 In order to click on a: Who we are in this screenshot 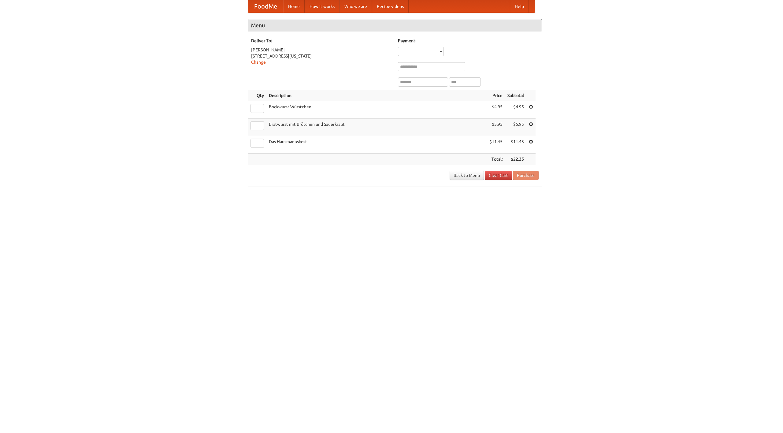, I will do `click(356, 6)`.